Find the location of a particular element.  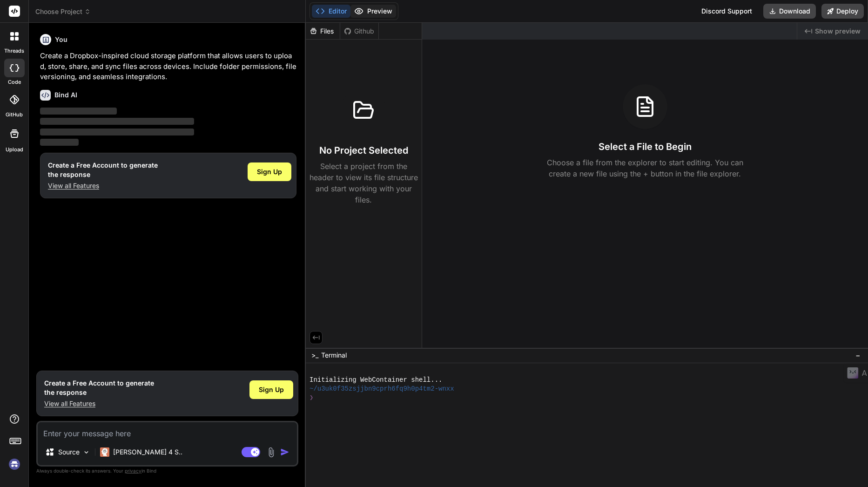

img: Claude 4 Sonnet is located at coordinates (105, 452).